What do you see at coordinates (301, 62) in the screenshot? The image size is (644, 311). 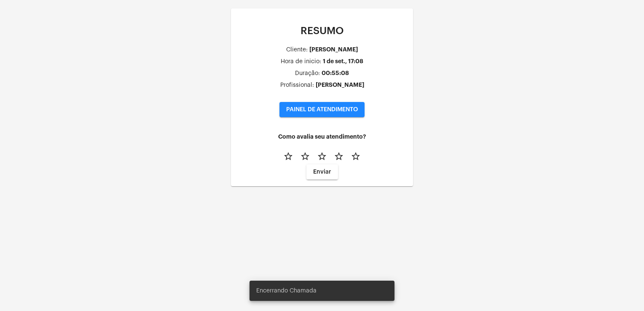 I see `div: Hora de inicio:` at bounding box center [301, 62].